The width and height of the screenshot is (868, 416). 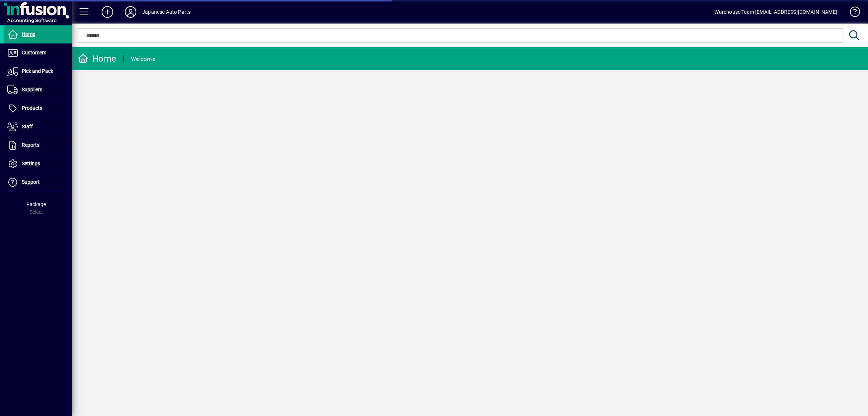 What do you see at coordinates (38, 71) in the screenshot?
I see `a: Pick and Pack` at bounding box center [38, 71].